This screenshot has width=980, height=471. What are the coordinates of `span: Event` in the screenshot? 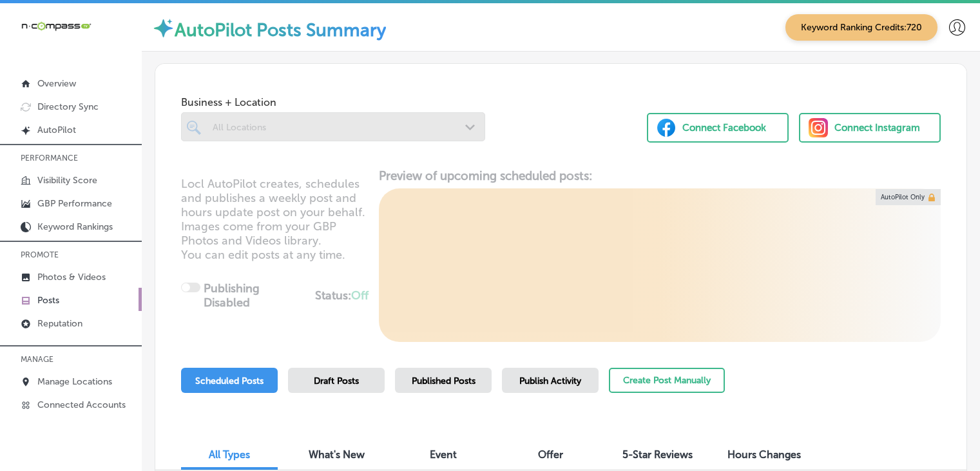 It's located at (443, 454).